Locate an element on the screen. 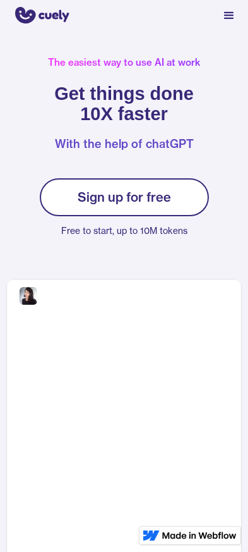 The height and width of the screenshot is (552, 248). div: Sign up for free is located at coordinates (125, 197).